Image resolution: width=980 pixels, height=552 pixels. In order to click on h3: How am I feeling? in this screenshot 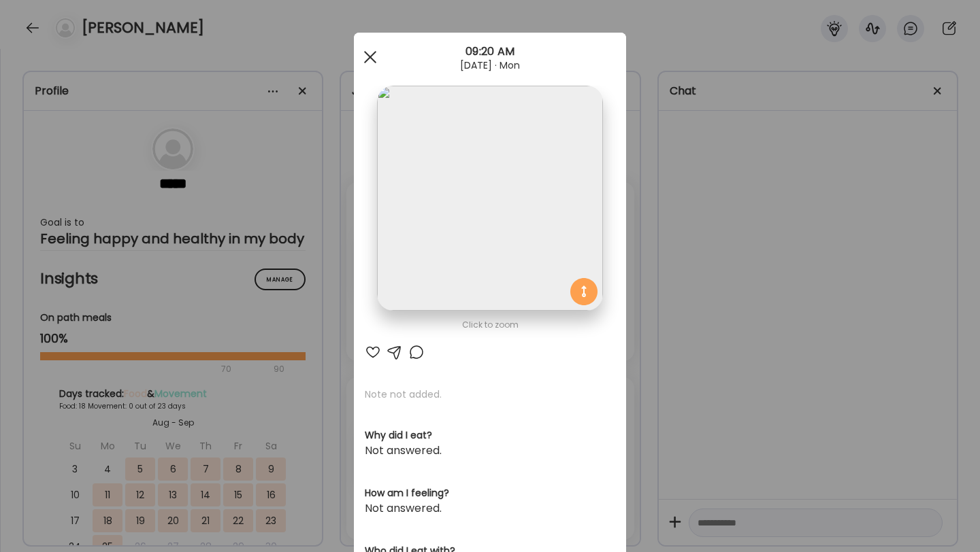, I will do `click(490, 493)`.